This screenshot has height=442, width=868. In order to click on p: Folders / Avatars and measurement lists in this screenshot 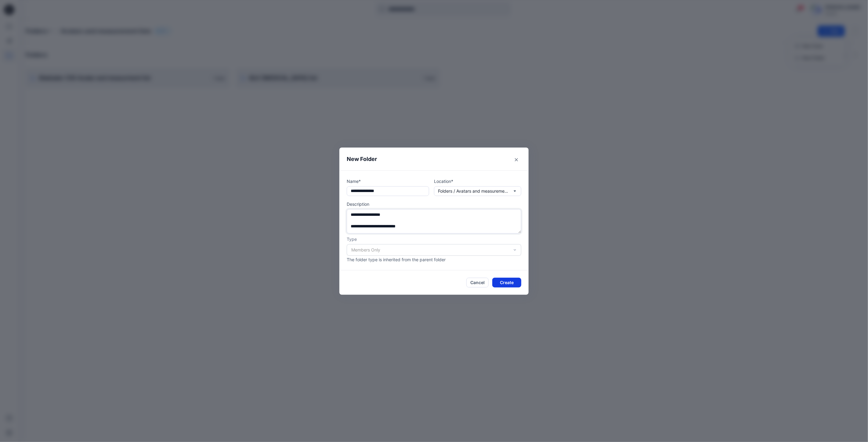, I will do `click(473, 191)`.